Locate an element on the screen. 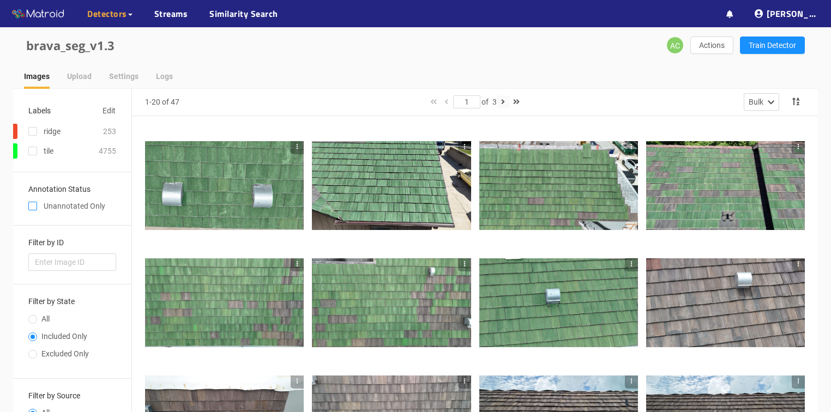 This screenshot has height=412, width=831. span: Train Detector is located at coordinates (772, 45).